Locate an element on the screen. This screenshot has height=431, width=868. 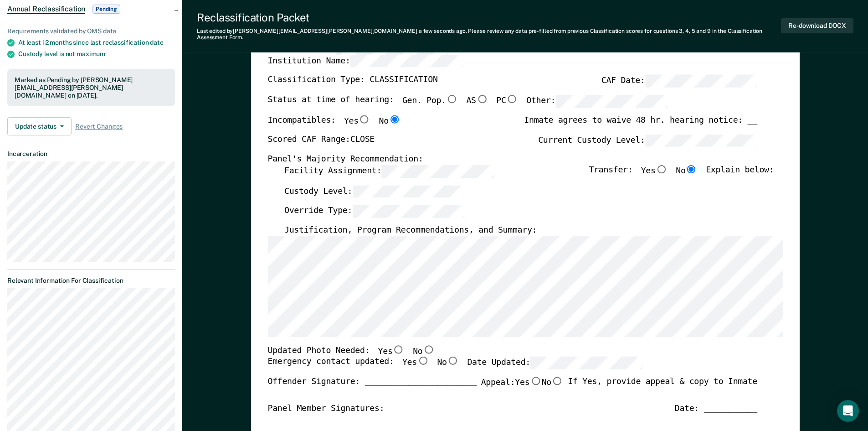
div: Status at time of hearing: is located at coordinates (468, 105).